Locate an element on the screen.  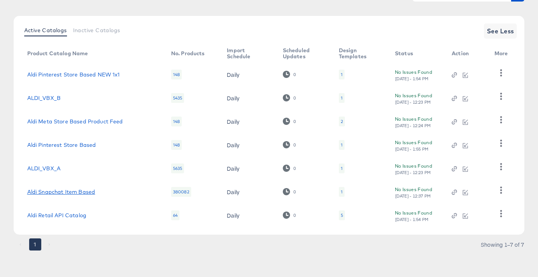
a: Aldi Meta Store Based Product Feed is located at coordinates (75, 122).